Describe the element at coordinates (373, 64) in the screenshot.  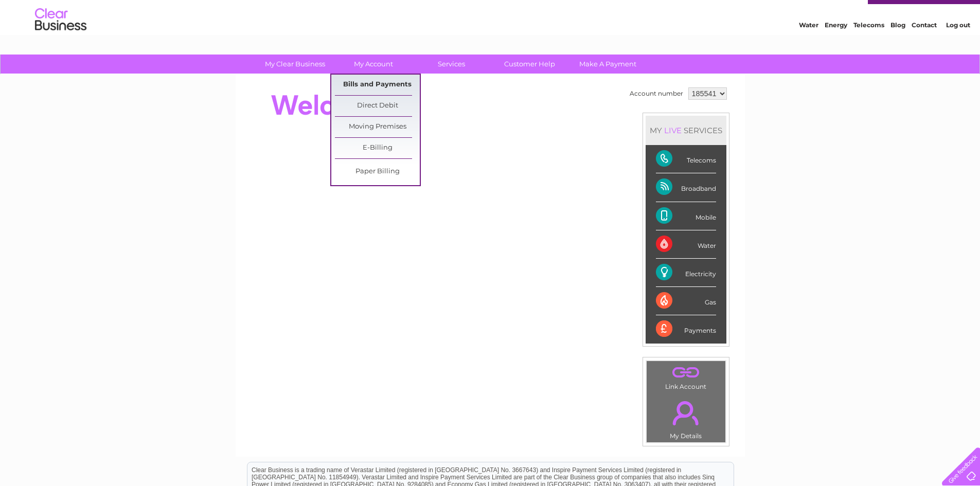
I see `a: My Account` at that location.